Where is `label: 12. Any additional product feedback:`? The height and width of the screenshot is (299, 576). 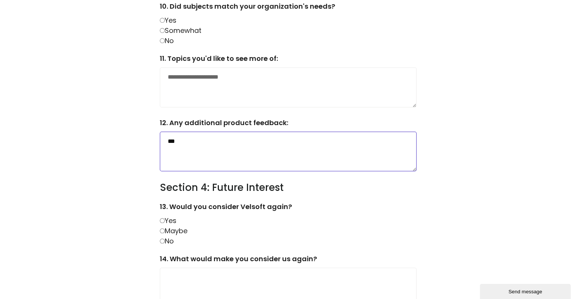 label: 12. Any additional product feedback: is located at coordinates (288, 124).